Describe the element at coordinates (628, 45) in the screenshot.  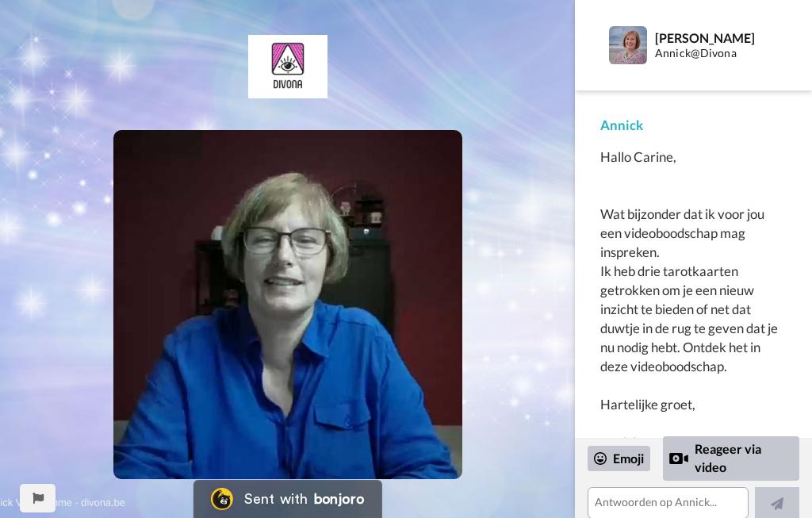
I see `img: Profile Image` at that location.